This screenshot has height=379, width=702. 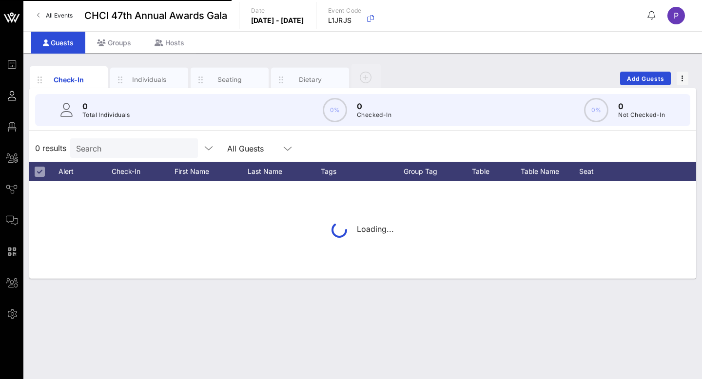 What do you see at coordinates (496, 172) in the screenshot?
I see `div: Table` at bounding box center [496, 172].